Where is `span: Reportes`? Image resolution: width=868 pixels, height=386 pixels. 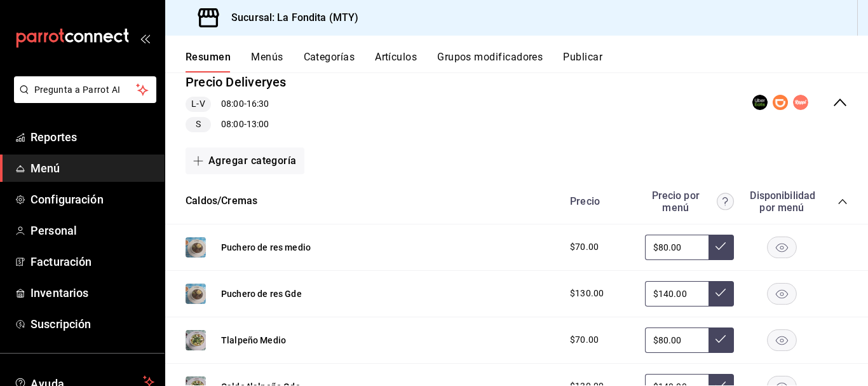
span: Reportes is located at coordinates (92, 136).